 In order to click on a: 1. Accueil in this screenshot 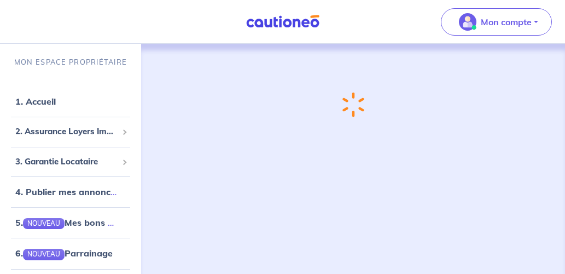, I will do `click(36, 101)`.